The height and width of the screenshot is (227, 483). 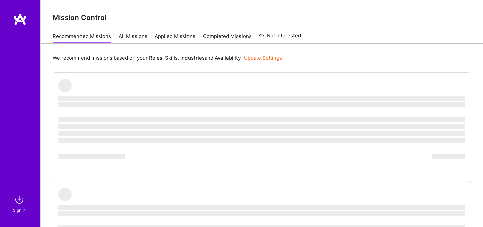 I want to click on img: sign in, so click(x=19, y=199).